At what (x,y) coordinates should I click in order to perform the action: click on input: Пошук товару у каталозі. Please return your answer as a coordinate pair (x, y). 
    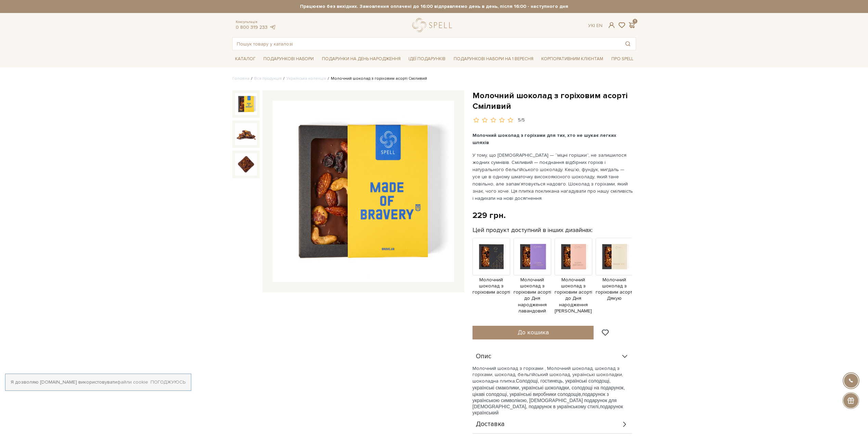
    Looking at the image, I should click on (426, 44).